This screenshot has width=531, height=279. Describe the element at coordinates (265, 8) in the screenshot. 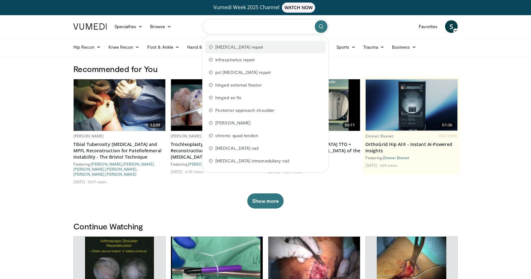

I see `a: Vumedi Week 2025 ChannelWATCH NOW` at that location.